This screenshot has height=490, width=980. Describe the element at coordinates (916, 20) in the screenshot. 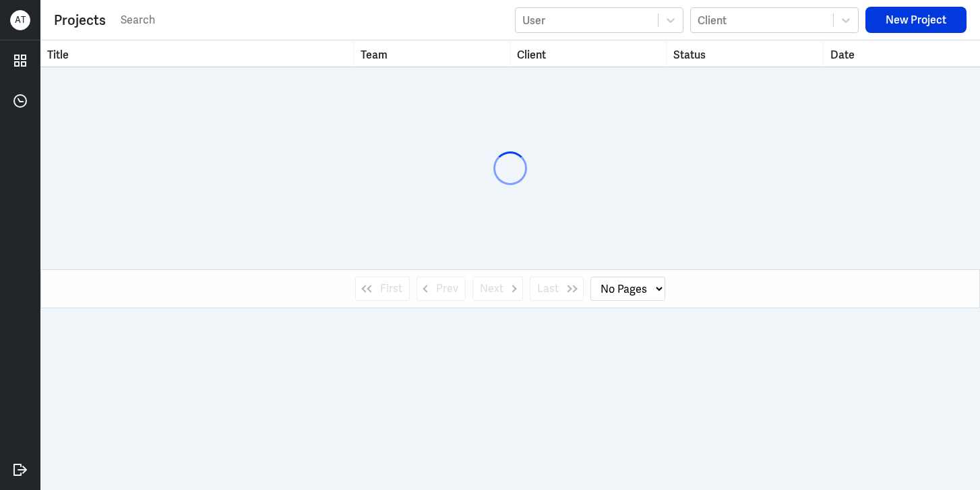

I see `button: New Project` at that location.